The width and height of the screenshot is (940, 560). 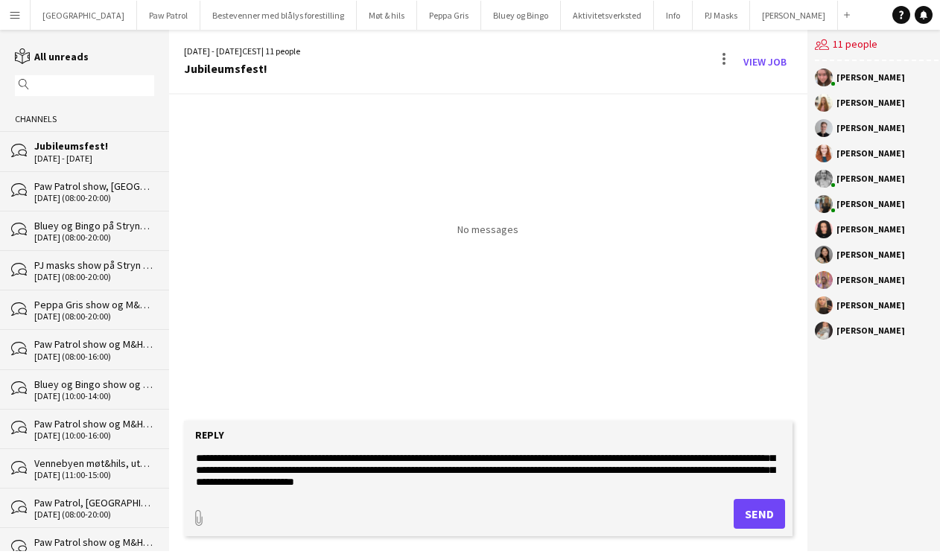 I want to click on button: Bestevenner med blålys forestilling, so click(x=279, y=15).